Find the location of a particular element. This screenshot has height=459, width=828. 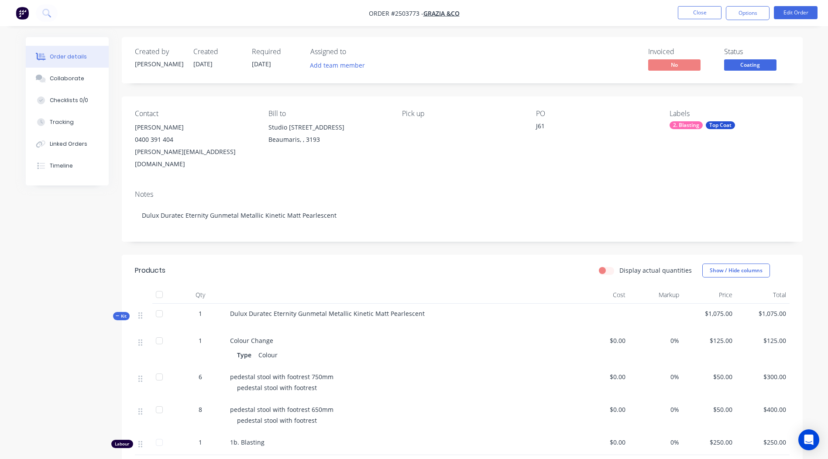

div: Cost is located at coordinates (603, 295).